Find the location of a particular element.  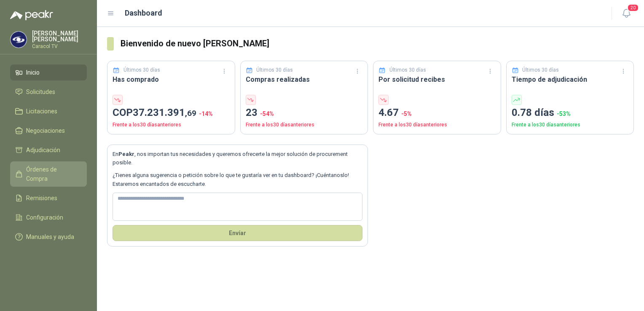

a: Licitaciones is located at coordinates (48, 111).